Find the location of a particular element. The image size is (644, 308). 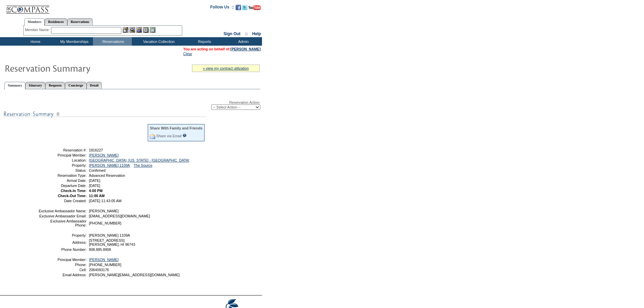

img: Subscribe to our YouTube Channel is located at coordinates (254, 8).